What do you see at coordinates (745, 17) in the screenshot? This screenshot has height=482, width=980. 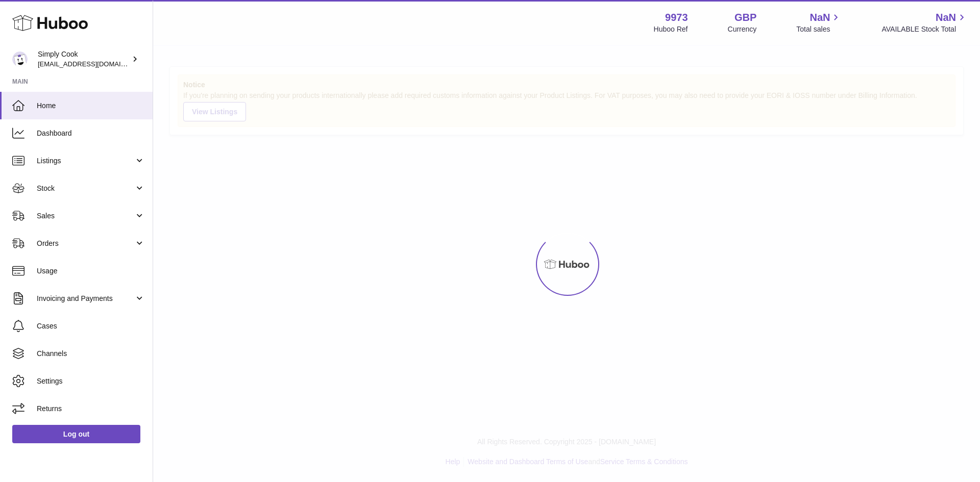 I see `strong: GBP` at bounding box center [745, 17].